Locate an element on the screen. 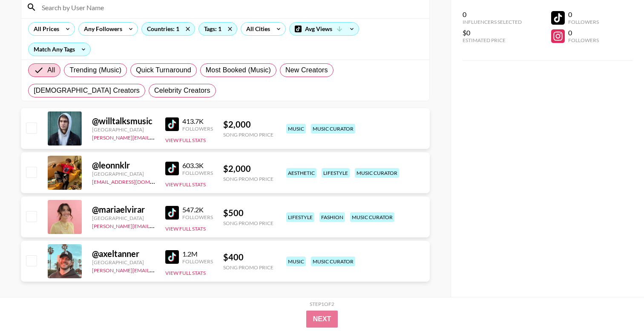 This screenshot has height=331, width=644. div: $ 400 is located at coordinates (248, 257).